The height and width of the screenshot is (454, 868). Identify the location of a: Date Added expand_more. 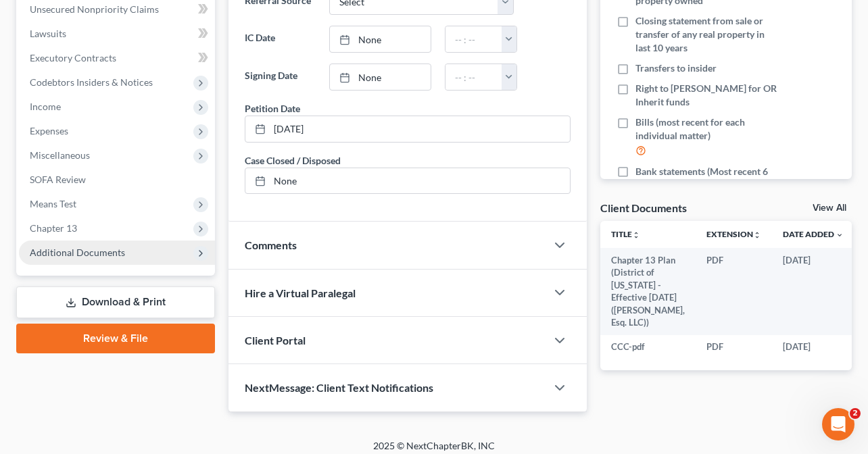
(814, 234).